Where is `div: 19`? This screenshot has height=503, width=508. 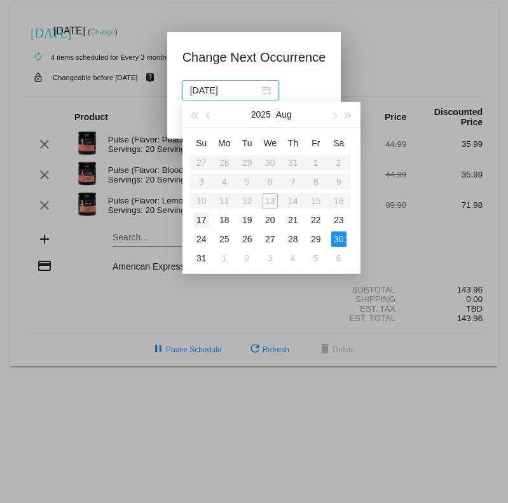 div: 19 is located at coordinates (248, 220).